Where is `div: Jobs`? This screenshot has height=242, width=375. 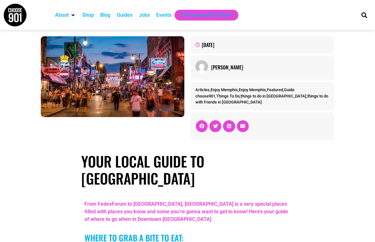 div: Jobs is located at coordinates (144, 15).